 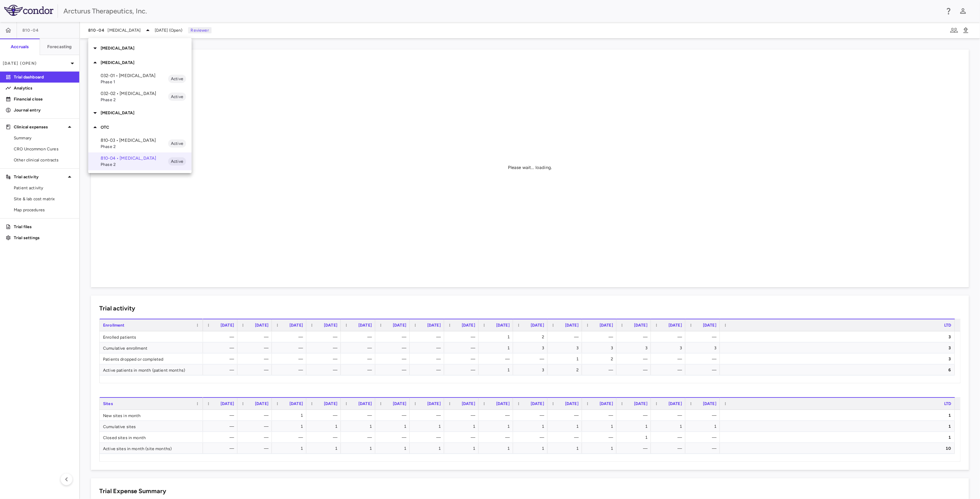 What do you see at coordinates (140, 127) in the screenshot?
I see `div: OTC` at bounding box center [140, 127].